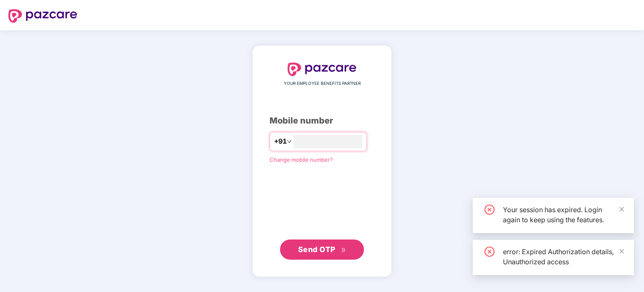  What do you see at coordinates (343, 250) in the screenshot?
I see `span: double-right` at bounding box center [343, 250].